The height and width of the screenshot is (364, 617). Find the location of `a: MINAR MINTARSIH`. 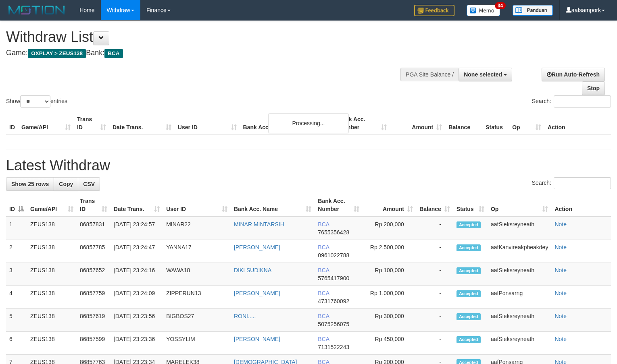

a: MINAR MINTARSIH is located at coordinates (259, 224).